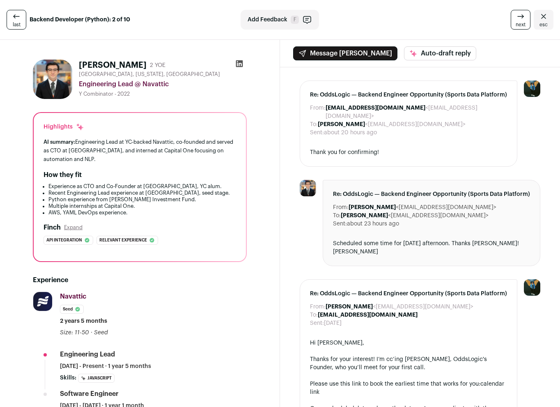 The image size is (560, 407). Describe the element at coordinates (140, 280) in the screenshot. I see `h2: Experience` at that location.